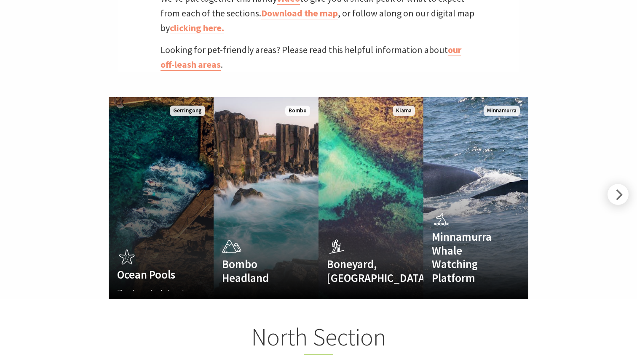  What do you see at coordinates (153, 274) in the screenshot?
I see `h4: Ocean Pools` at bounding box center [153, 274].